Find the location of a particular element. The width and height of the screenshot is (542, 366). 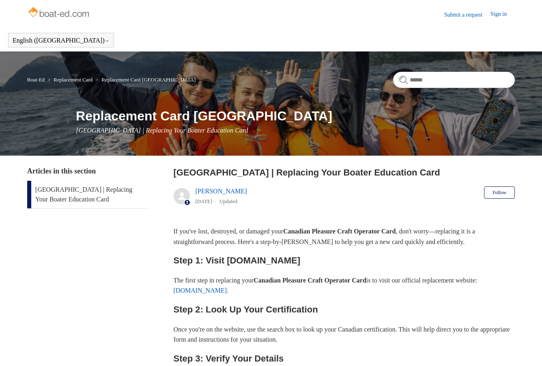

h2: Canada | Replacing Your Boater Education Card is located at coordinates (344, 172).